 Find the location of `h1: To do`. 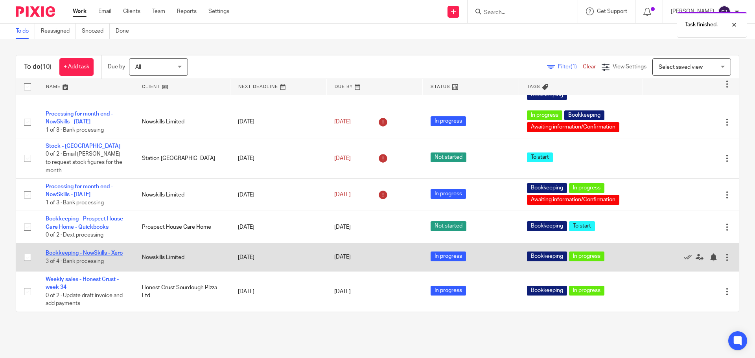

h1: To do is located at coordinates (38, 67).